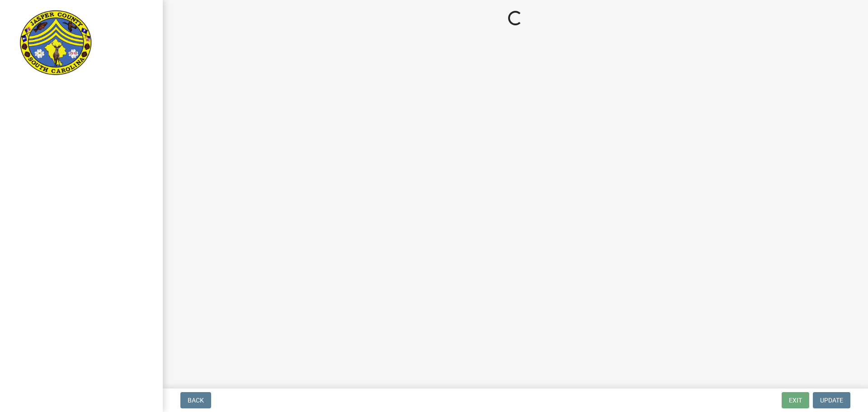 The width and height of the screenshot is (868, 412). What do you see at coordinates (831, 400) in the screenshot?
I see `span: Update` at bounding box center [831, 400].